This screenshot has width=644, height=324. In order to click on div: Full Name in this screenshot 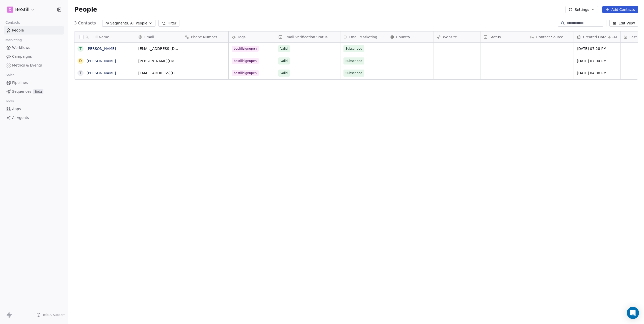, I will do `click(104, 37)`.